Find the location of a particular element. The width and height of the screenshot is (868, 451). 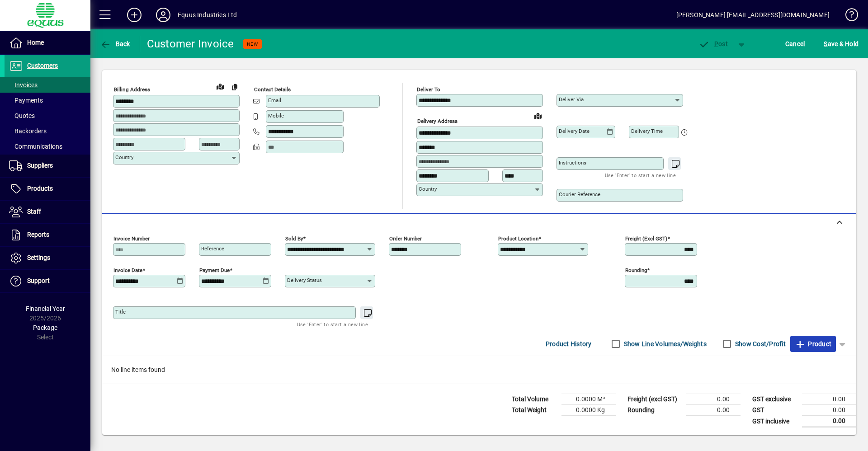

span: Staff is located at coordinates (34, 211).